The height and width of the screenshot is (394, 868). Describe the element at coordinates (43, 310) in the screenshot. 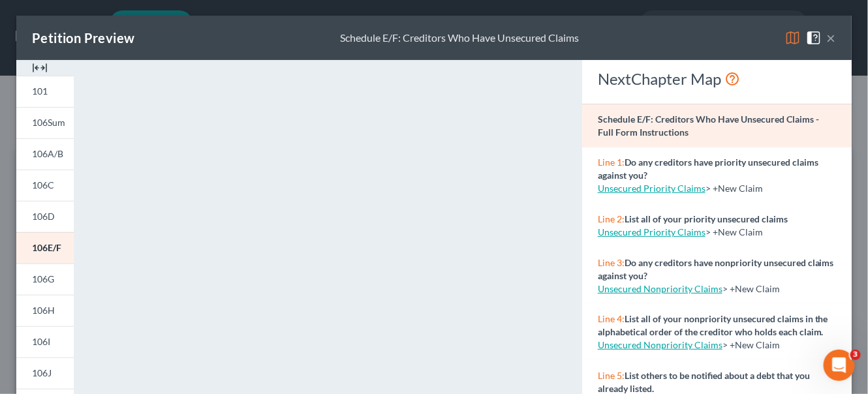

I see `span: 106H` at that location.